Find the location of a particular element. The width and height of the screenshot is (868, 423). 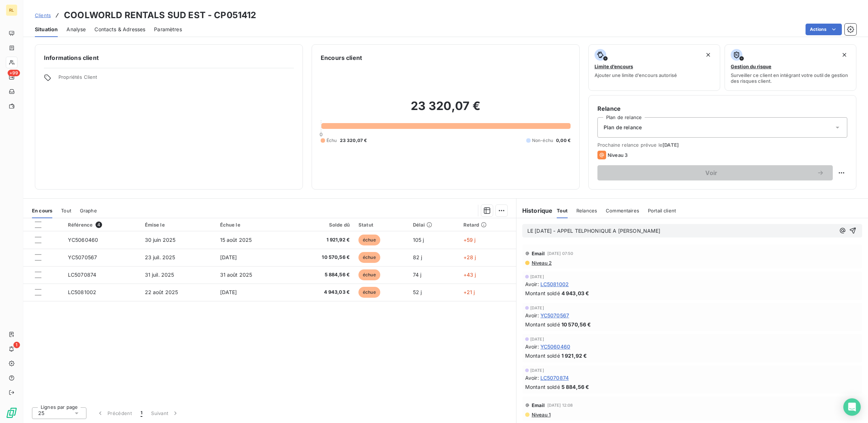

span: Non-échu is located at coordinates (542, 141).